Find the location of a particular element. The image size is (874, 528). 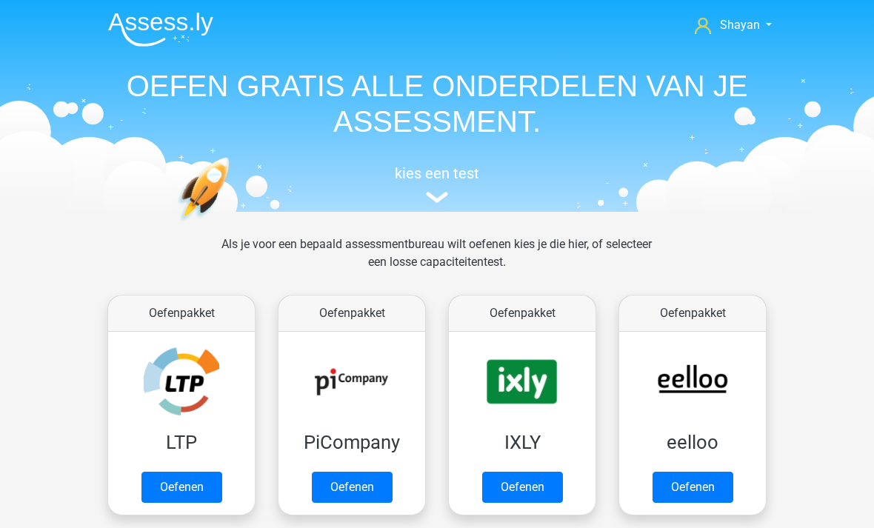

div: Als je voor een bepaald assessmentbureau wilt oefenen kies je die hier, of selecteer een losse ca... is located at coordinates (436, 262).